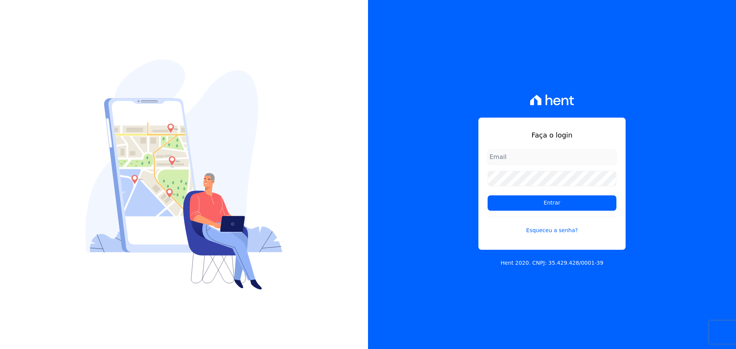  Describe the element at coordinates (184, 174) in the screenshot. I see `img: Login` at that location.